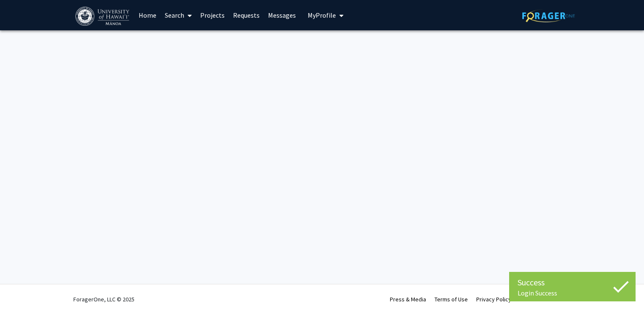  Describe the element at coordinates (549, 16) in the screenshot. I see `img: ForagerOne Logo` at that location.